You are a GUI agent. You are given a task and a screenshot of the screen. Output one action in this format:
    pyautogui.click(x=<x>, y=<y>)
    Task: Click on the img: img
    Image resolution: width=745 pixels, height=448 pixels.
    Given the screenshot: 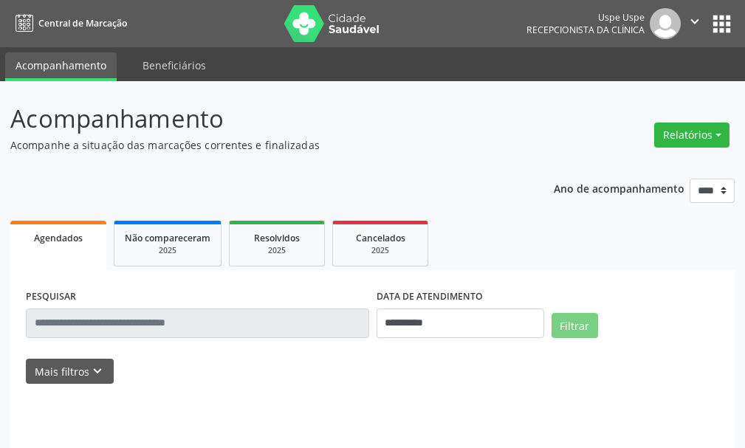 What is the action you would take?
    pyautogui.click(x=666, y=24)
    